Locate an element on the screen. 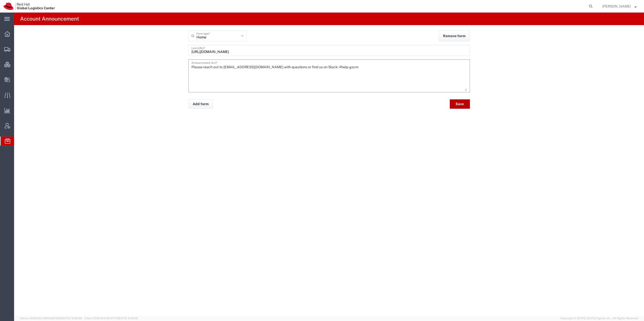  button: Add form is located at coordinates (200, 104).